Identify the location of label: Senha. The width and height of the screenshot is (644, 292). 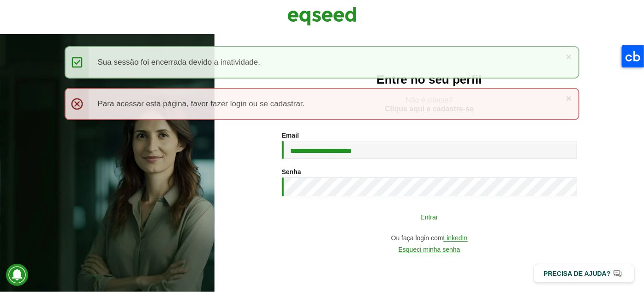
(292, 172).